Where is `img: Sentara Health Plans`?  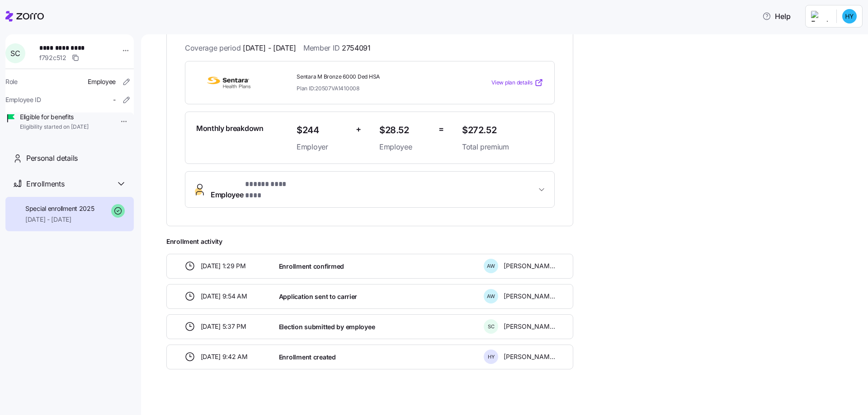
img: Sentara Health Plans is located at coordinates (229, 83).